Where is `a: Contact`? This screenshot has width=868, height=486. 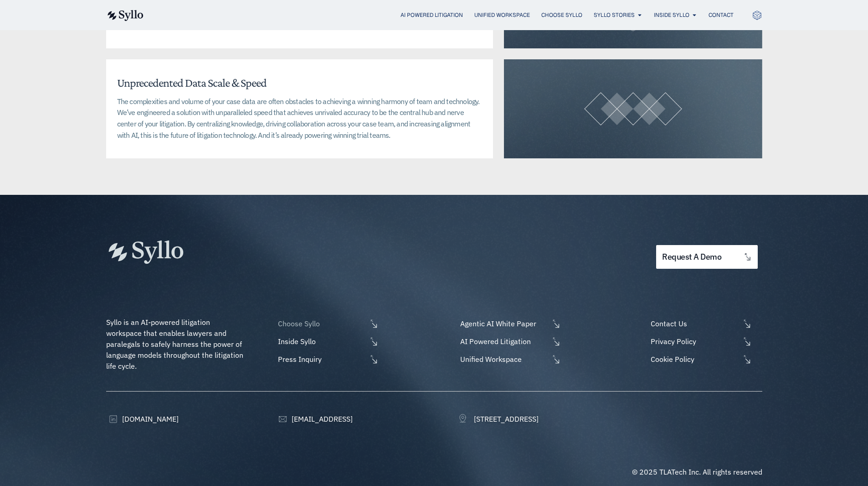
a: Contact is located at coordinates (721, 15).